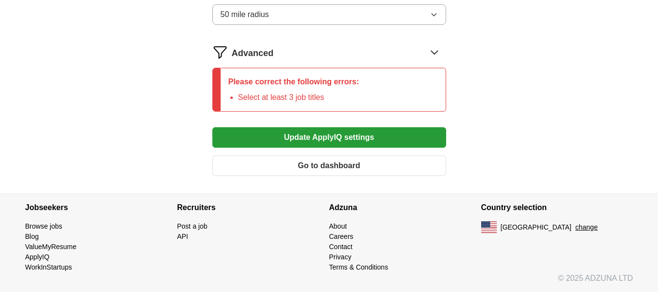 The width and height of the screenshot is (658, 292). Describe the element at coordinates (32, 236) in the screenshot. I see `a: Blog` at that location.